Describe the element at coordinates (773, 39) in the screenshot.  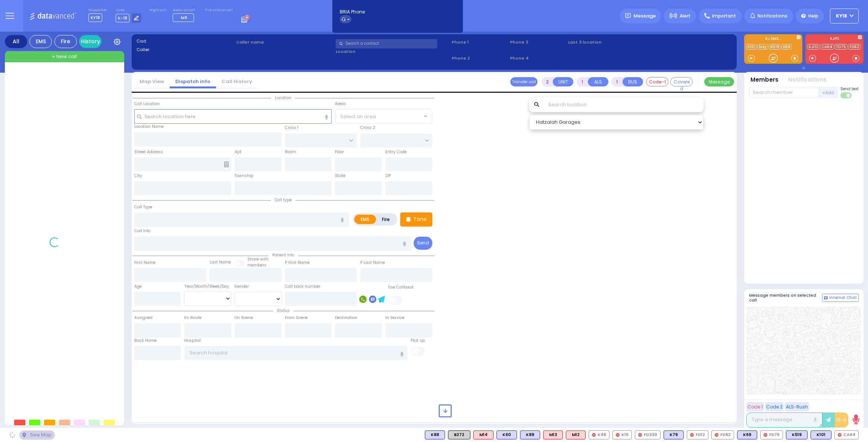
I see `label: KJ EMS...` at that location.